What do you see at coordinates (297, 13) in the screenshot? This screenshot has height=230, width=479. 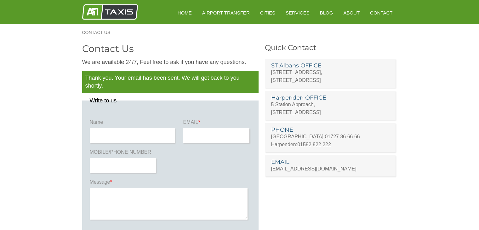 I see `a: Services` at bounding box center [297, 13].